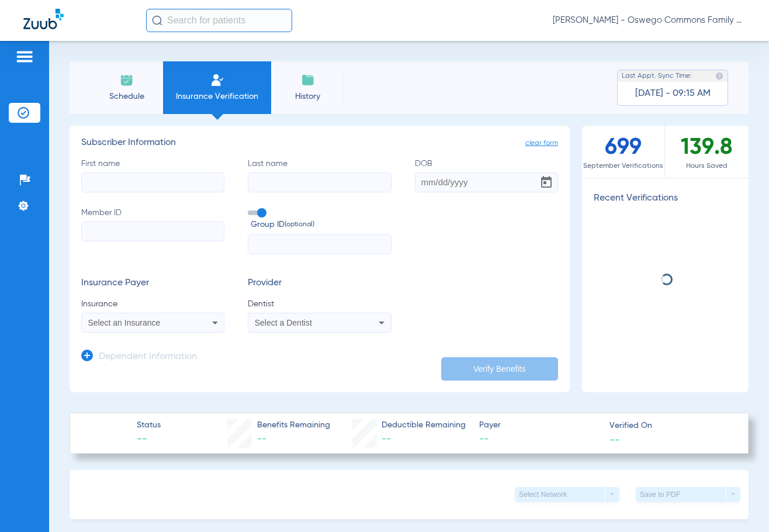 The height and width of the screenshot is (532, 769). I want to click on input: Search for patients, so click(219, 21).